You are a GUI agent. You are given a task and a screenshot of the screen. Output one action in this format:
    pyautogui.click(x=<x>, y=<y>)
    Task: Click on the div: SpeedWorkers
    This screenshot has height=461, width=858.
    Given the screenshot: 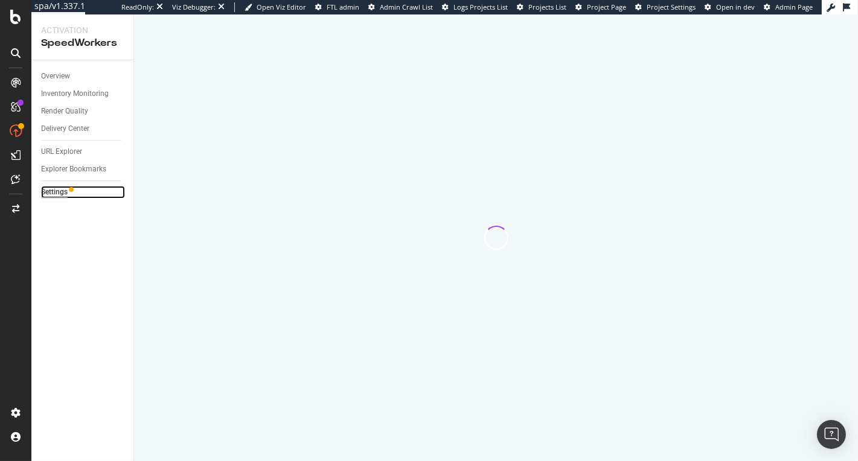 What is the action you would take?
    pyautogui.click(x=82, y=43)
    